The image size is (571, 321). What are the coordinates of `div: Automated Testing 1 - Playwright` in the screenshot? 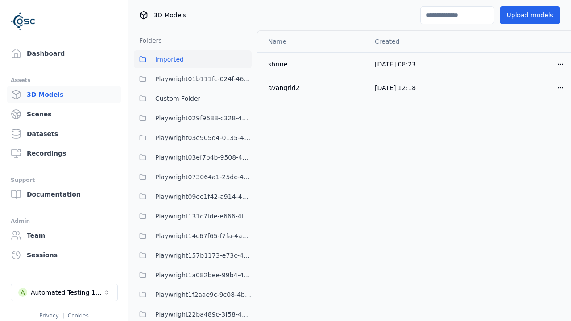 It's located at (67, 293).